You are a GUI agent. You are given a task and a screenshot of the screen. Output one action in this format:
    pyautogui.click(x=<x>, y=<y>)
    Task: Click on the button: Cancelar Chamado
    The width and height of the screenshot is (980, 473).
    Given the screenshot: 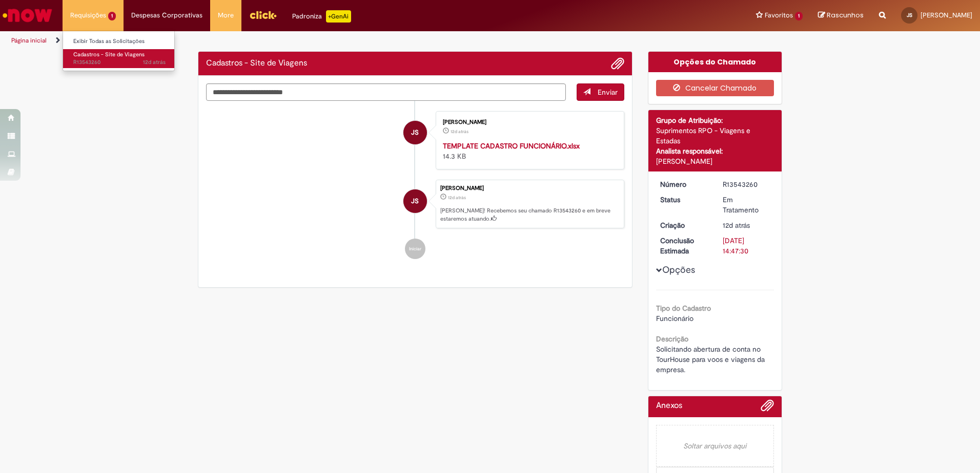 What is the action you would take?
    pyautogui.click(x=715, y=88)
    